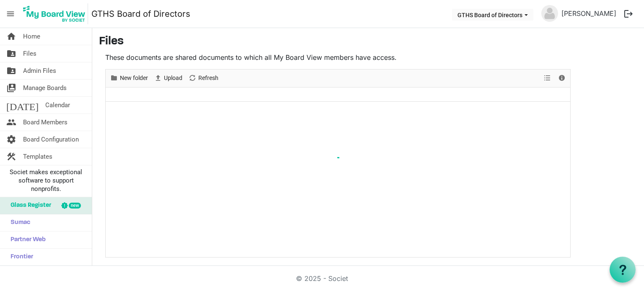 The image size is (644, 291). I want to click on span: people, so click(11, 122).